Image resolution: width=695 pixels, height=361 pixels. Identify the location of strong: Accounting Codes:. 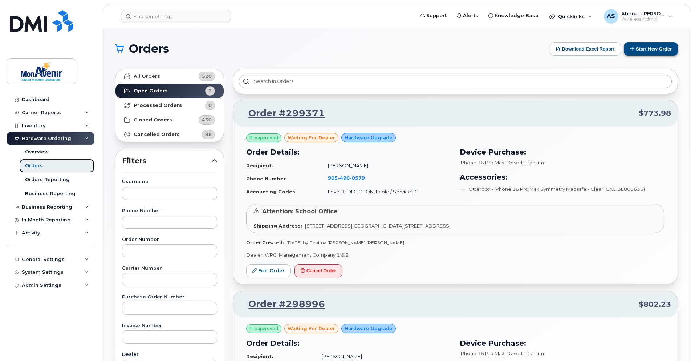
(271, 191).